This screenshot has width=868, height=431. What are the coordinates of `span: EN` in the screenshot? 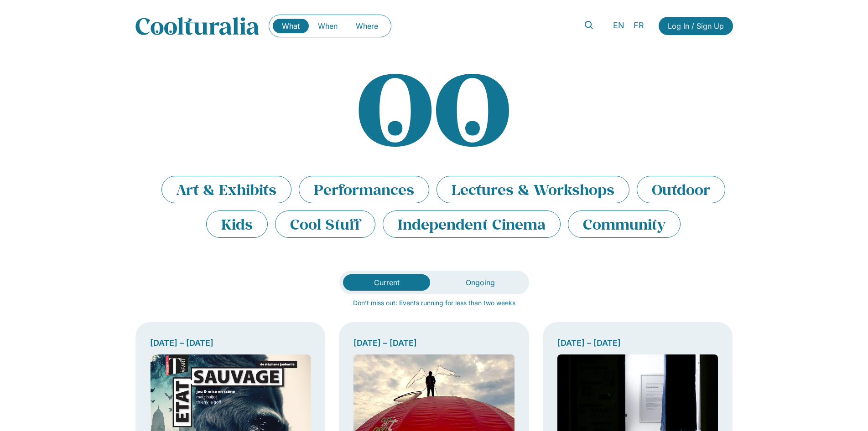 It's located at (619, 25).